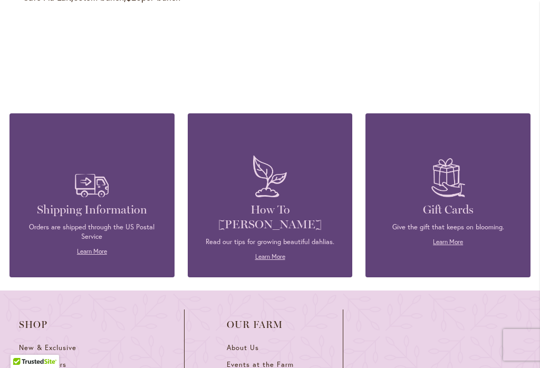 The height and width of the screenshot is (368, 540). What do you see at coordinates (270, 242) in the screenshot?
I see `p: Read our tips for growing beautiful dahlias.` at bounding box center [270, 242].